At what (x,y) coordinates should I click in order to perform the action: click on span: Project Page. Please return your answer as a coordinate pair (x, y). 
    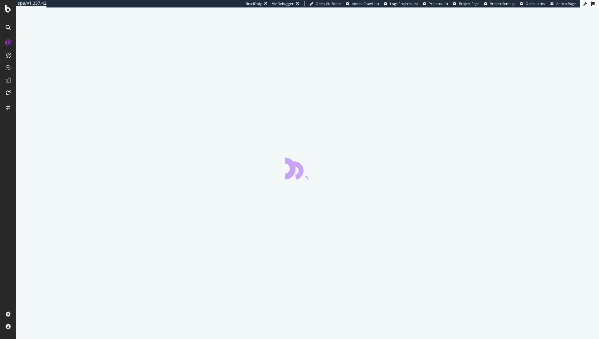
    Looking at the image, I should click on (469, 3).